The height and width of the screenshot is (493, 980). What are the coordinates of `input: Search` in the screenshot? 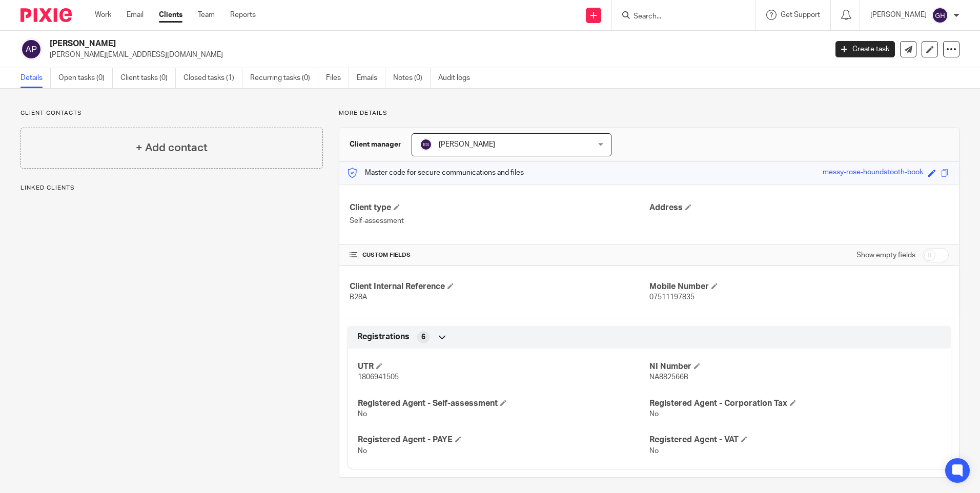 It's located at (679, 17).